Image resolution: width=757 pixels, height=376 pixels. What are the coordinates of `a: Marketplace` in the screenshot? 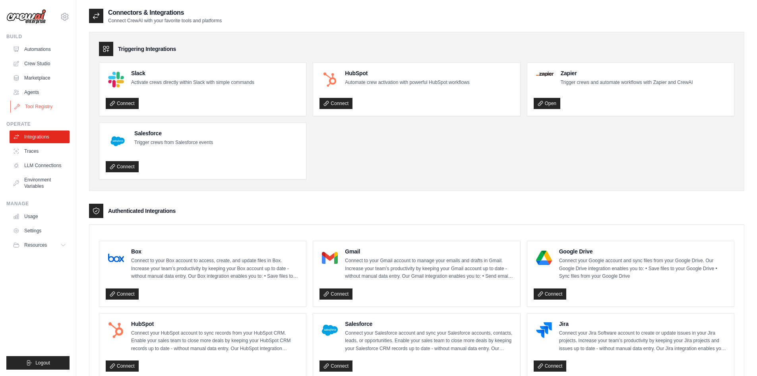 It's located at (39, 78).